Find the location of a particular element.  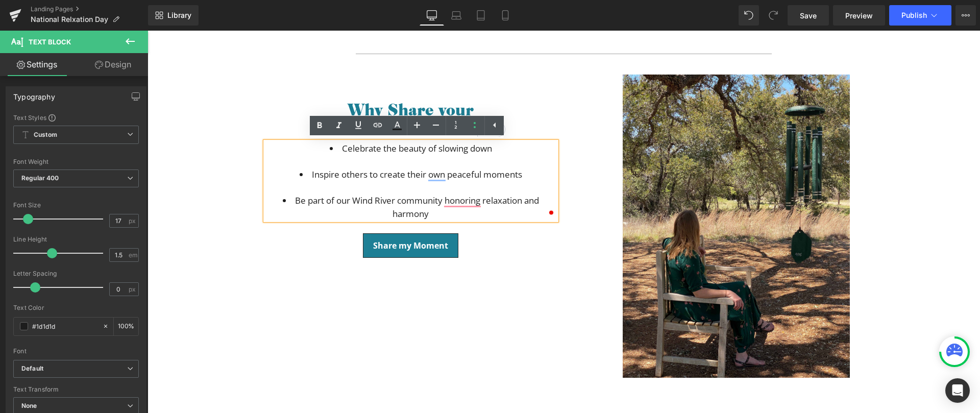

a: Mobile is located at coordinates (506, 16).